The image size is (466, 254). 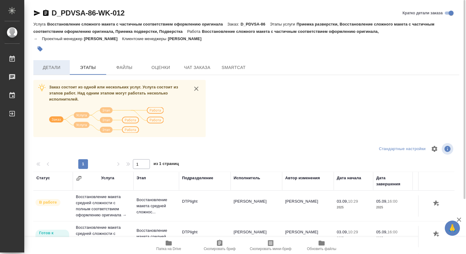 What do you see at coordinates (107, 178) in the screenshot?
I see `div: Услуга` at bounding box center [107, 178].